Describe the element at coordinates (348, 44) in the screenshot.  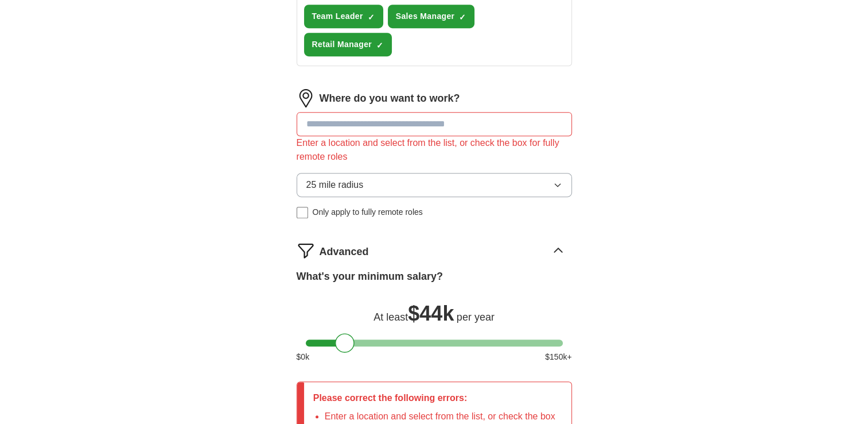
I see `button: Retail Manager✓` at that location.